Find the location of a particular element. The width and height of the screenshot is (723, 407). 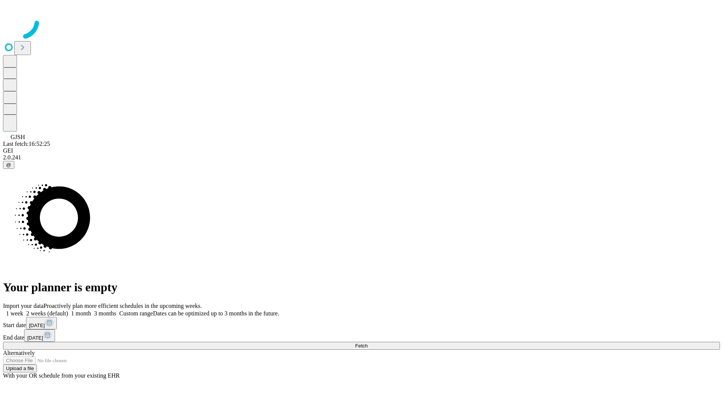

span: 3 months is located at coordinates (105, 313).